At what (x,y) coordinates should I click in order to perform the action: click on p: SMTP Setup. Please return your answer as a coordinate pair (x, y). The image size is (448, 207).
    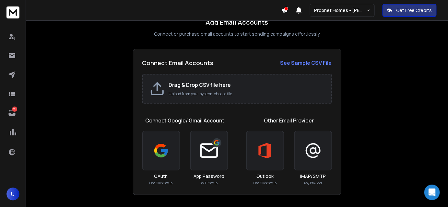
    Looking at the image, I should click on (209, 183).